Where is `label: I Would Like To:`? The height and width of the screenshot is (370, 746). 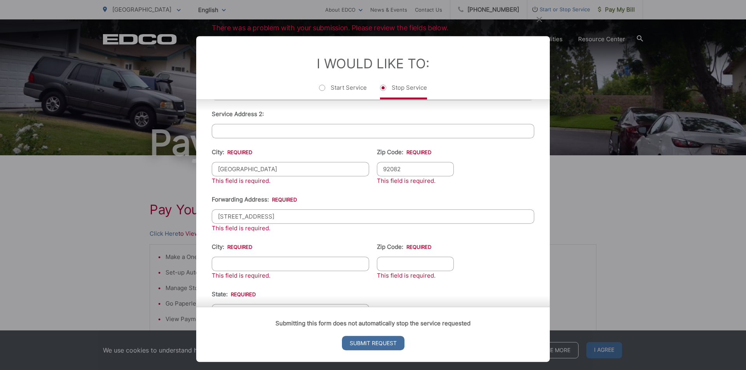 label: I Would Like To: is located at coordinates (373, 63).